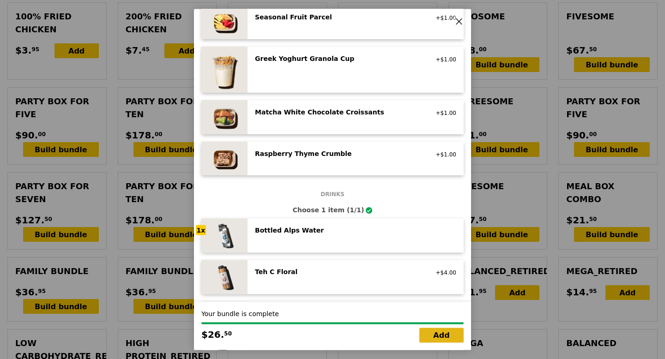  I want to click on img: daily_normal_HORZ-bottled-alps-water.jpg, so click(224, 236).